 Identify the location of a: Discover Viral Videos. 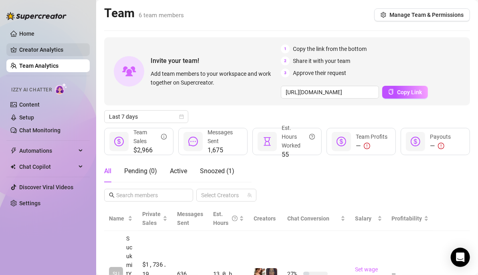
(46, 187).